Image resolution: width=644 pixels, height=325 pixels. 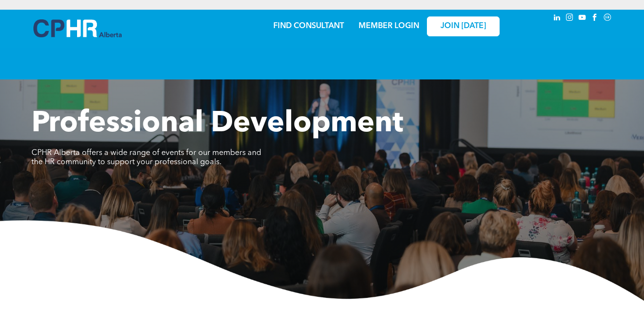 What do you see at coordinates (217, 124) in the screenshot?
I see `span: Professional Development` at bounding box center [217, 124].